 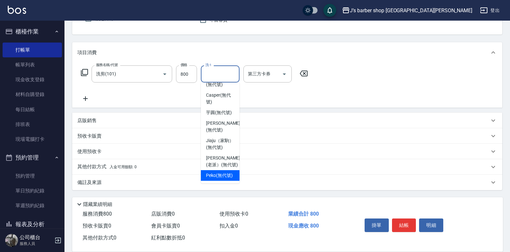 I want to click on a: 帳單列表, so click(x=32, y=65).